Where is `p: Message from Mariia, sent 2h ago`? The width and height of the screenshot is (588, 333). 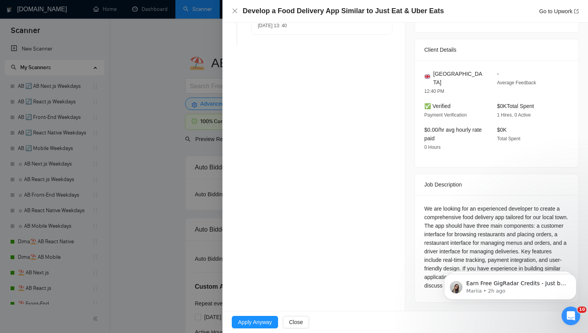 p: Message from Mariia, sent 2h ago is located at coordinates (84, 33).